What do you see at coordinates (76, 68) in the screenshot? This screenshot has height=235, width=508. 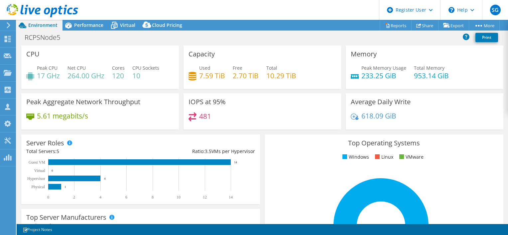 I see `span: Net CPU` at bounding box center [76, 68].